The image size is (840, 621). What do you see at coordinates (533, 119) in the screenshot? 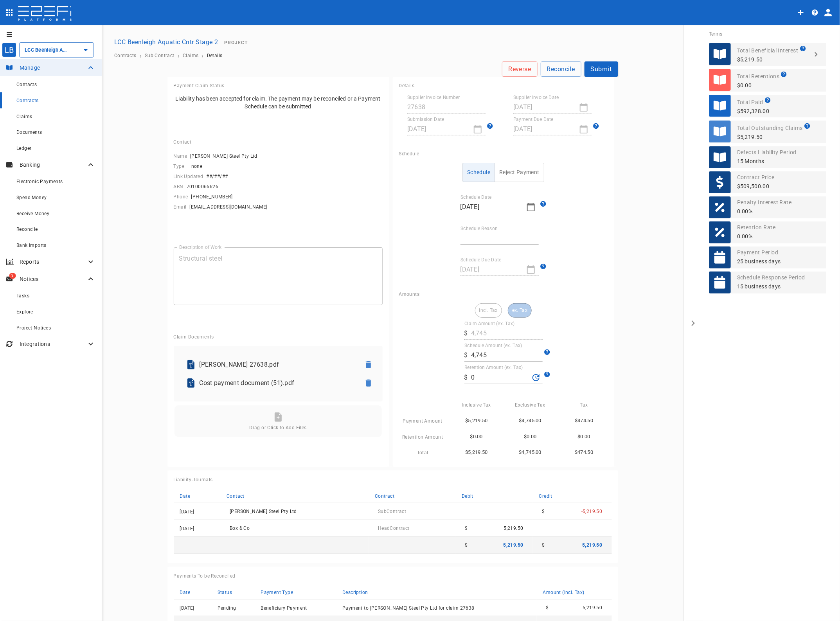
I see `label: Payment Due Date` at bounding box center [533, 119].